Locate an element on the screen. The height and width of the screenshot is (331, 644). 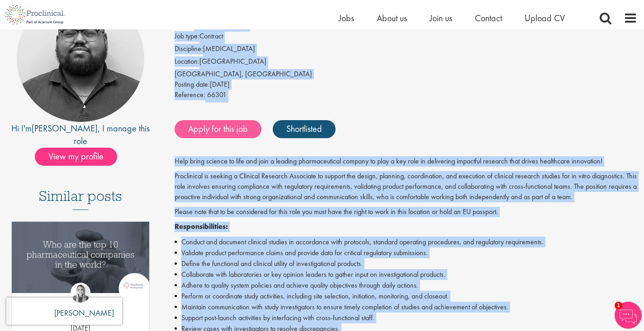
span: View my profile is located at coordinates (76, 157).